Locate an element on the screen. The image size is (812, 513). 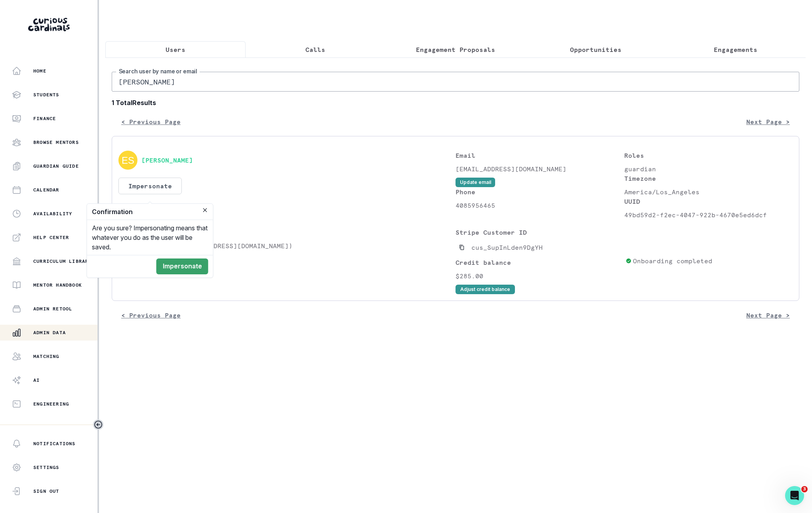
p: Guardian Guide is located at coordinates (56, 165).